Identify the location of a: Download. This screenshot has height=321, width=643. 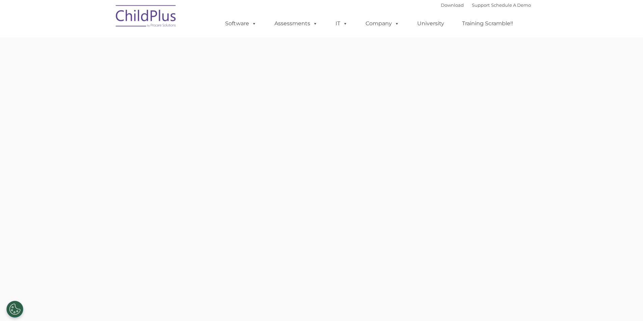
(452, 5).